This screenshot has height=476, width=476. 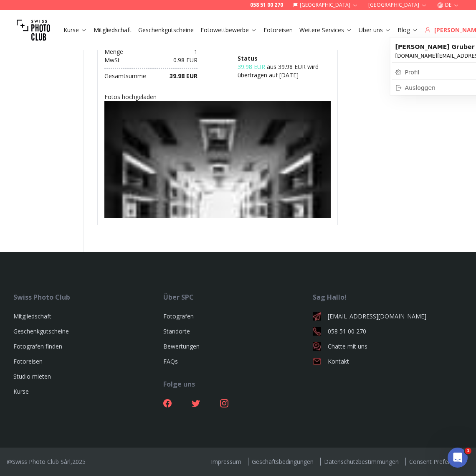 I want to click on a: Consent Preferences, so click(x=437, y=461).